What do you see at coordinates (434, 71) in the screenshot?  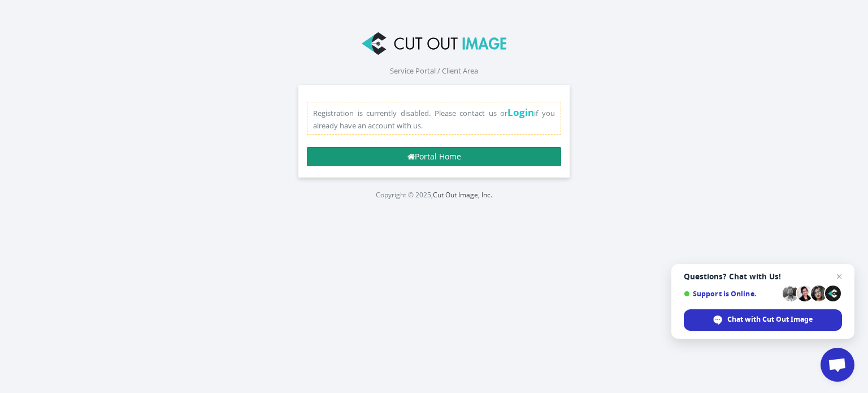 I see `span: Service Portal / Client Area` at bounding box center [434, 71].